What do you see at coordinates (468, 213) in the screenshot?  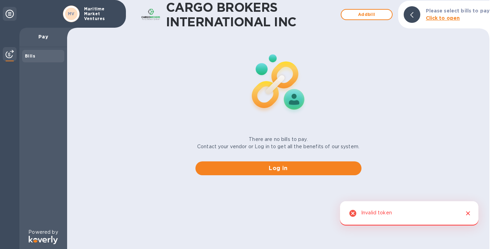 I see `button: Close` at bounding box center [468, 213].